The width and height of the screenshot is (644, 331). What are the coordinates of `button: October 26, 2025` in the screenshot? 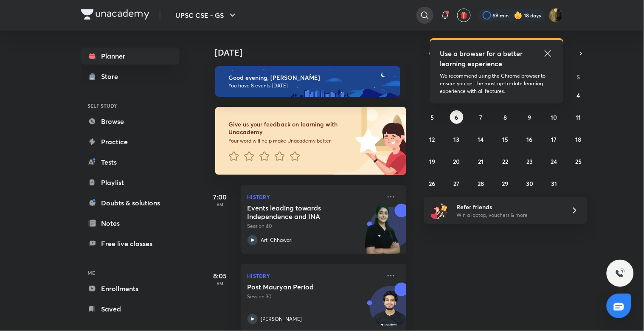 It's located at (432, 183).